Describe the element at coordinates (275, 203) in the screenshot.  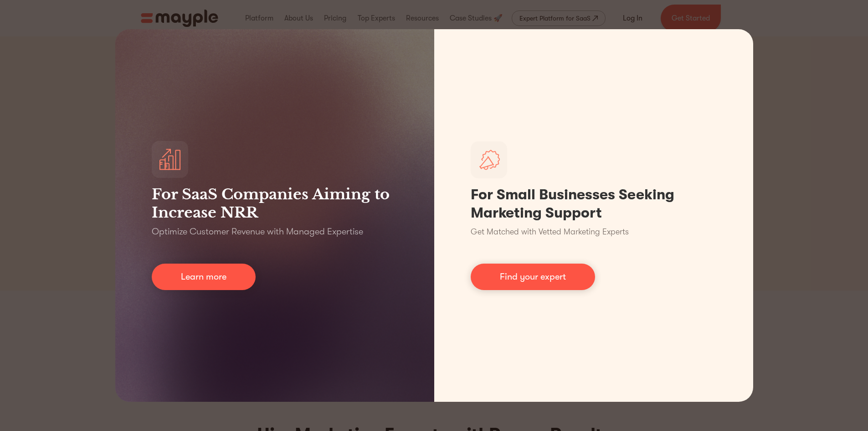
I see `h3: For SaaS Companies Aiming to Increase NRR` at that location.